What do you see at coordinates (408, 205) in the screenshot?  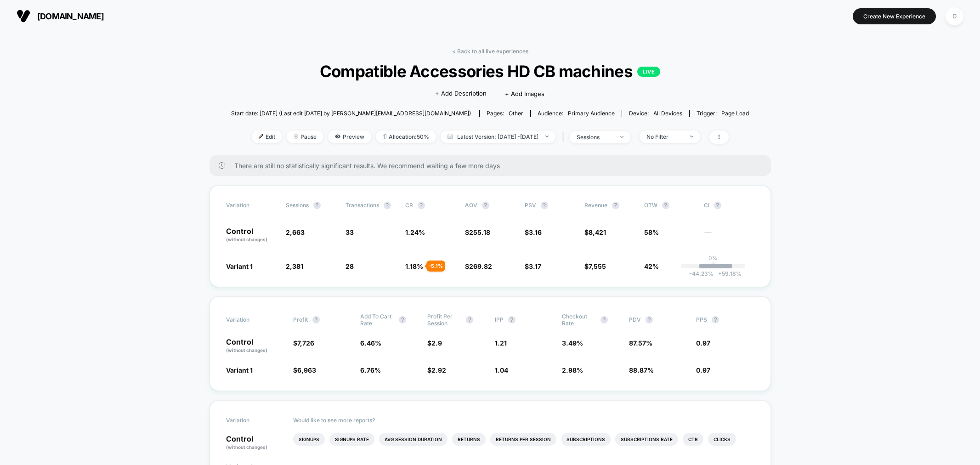 I see `span: CR` at bounding box center [408, 205].